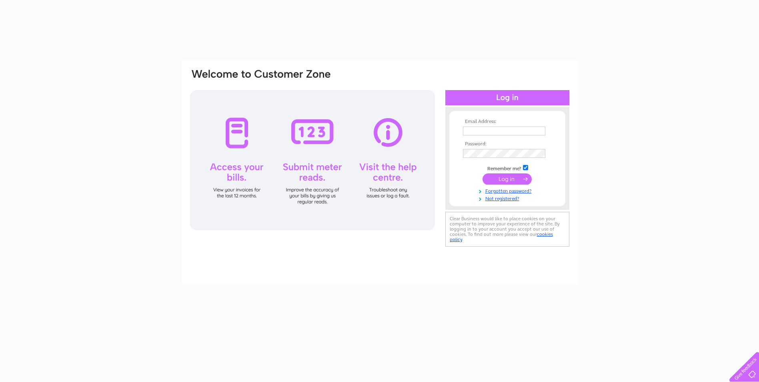 Image resolution: width=759 pixels, height=382 pixels. Describe the element at coordinates (507, 144) in the screenshot. I see `th: Password:` at that location.